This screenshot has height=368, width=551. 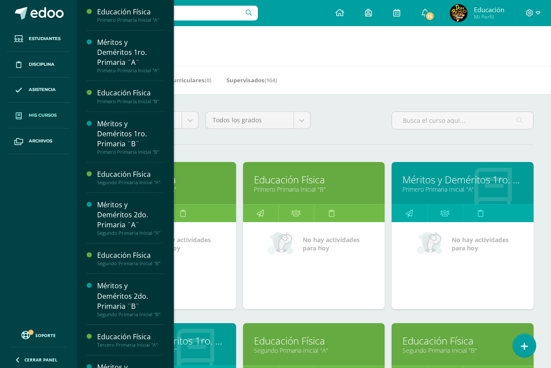 I want to click on span: Archivos, so click(x=40, y=141).